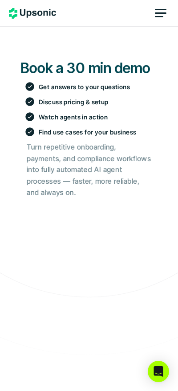 The image size is (178, 391). Describe the element at coordinates (89, 68) in the screenshot. I see `h1: Book a 30 min demo` at that location.